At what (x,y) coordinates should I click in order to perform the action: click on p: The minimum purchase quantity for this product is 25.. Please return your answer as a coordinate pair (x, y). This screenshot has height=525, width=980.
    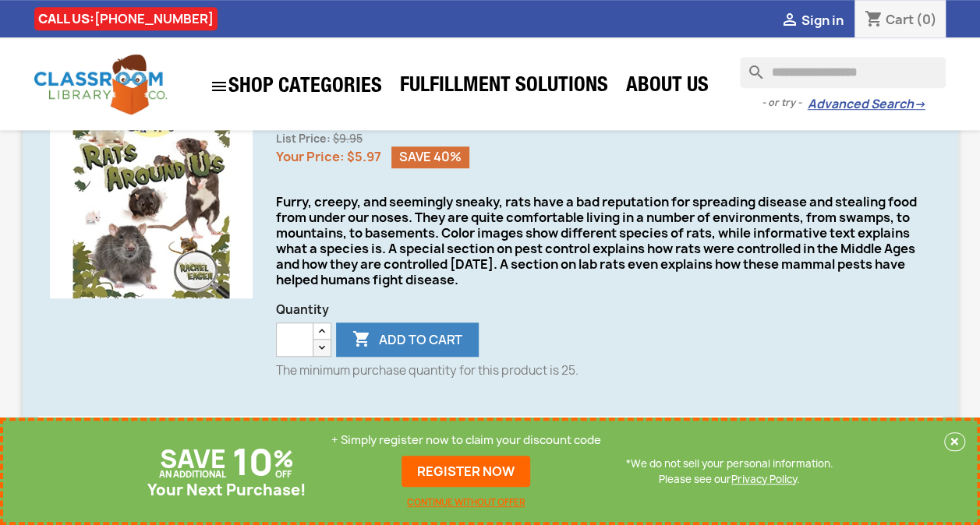
    Looking at the image, I should click on (603, 371).